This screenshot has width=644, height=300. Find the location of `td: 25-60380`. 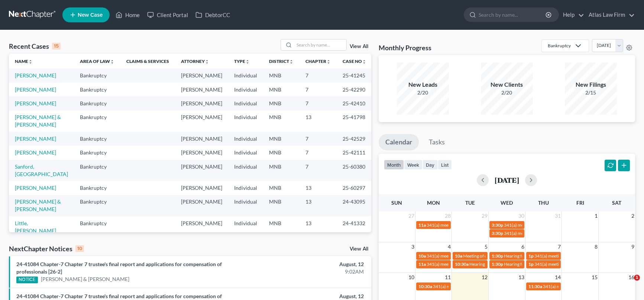

td: 25-60380 is located at coordinates (354, 170).